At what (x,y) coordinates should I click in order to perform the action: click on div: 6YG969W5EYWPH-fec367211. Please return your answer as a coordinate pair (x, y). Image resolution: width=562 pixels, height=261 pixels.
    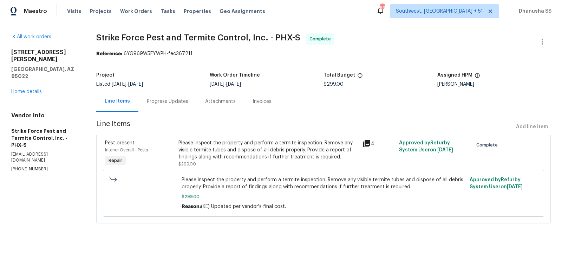
    Looking at the image, I should click on (324, 54).